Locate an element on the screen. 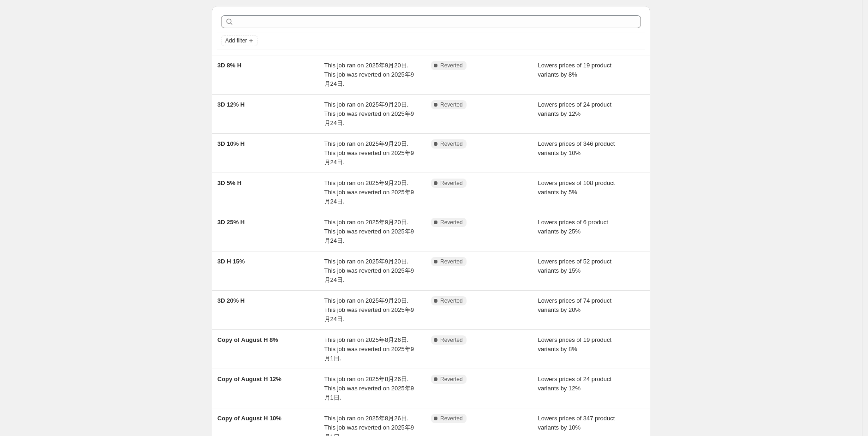 The width and height of the screenshot is (868, 436). span: Copy of August H 10% is located at coordinates (249, 418).